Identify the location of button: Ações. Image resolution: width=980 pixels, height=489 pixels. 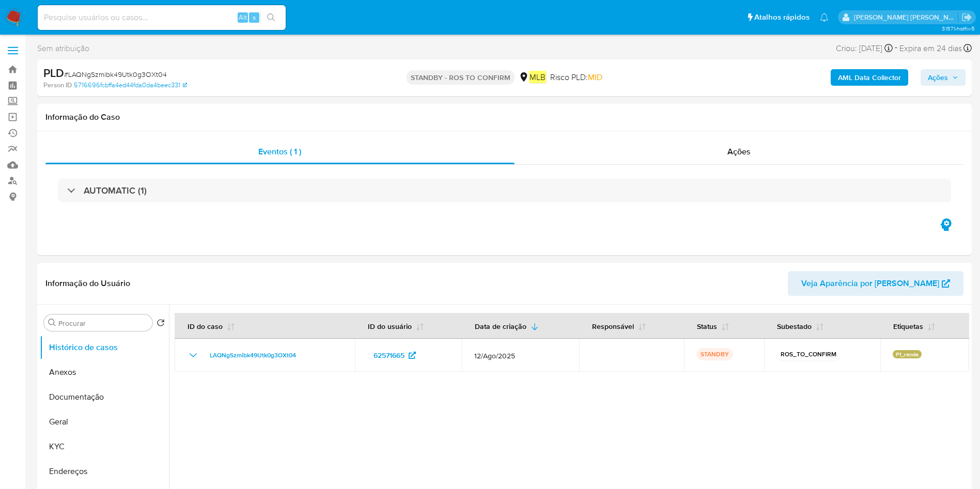
(943, 78).